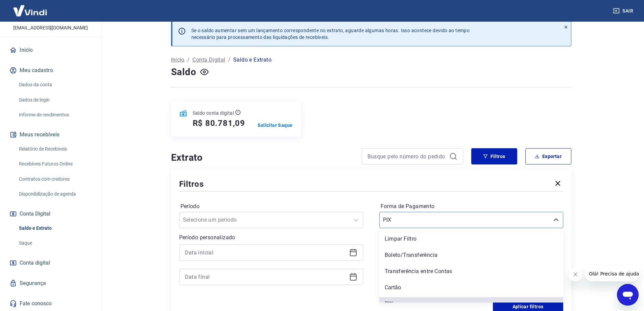 The image size is (644, 311). What do you see at coordinates (209, 60) in the screenshot?
I see `p: Conta Digital` at bounding box center [209, 60].